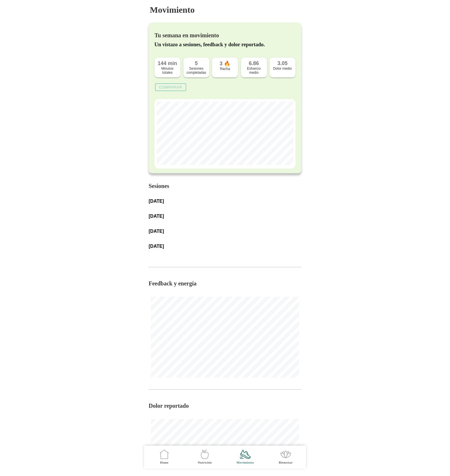 This screenshot has height=476, width=450. I want to click on div: Sesiones completadas, so click(196, 70).